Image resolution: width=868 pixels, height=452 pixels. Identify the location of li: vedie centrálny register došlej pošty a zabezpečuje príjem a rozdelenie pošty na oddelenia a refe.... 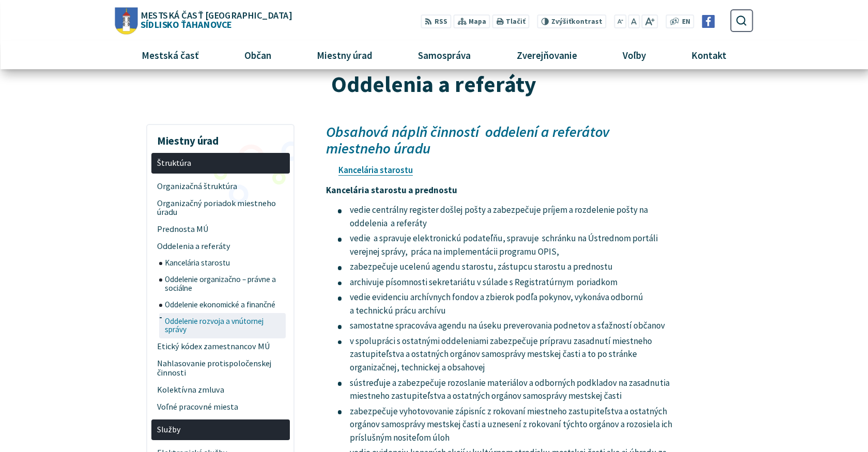
(506, 216).